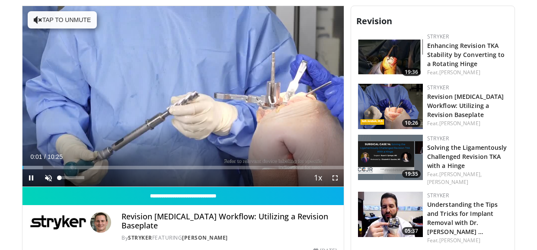  I want to click on span: 05:37, so click(411, 231).